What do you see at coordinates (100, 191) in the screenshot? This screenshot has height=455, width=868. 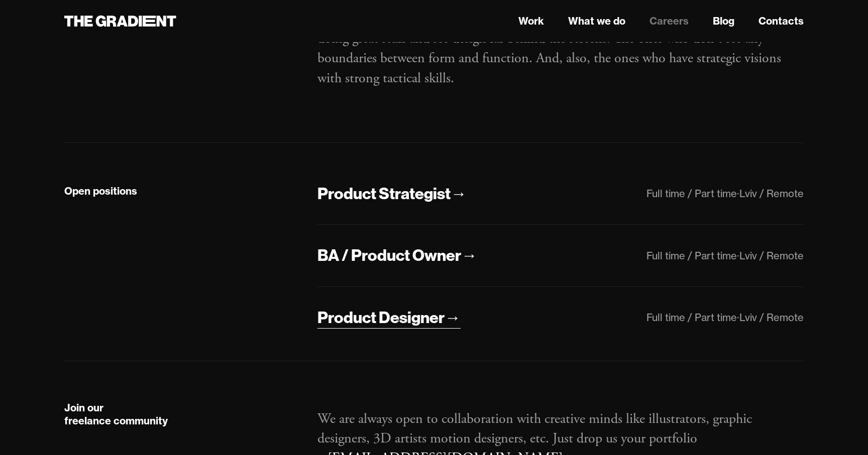 I see `strong: Open positions` at bounding box center [100, 191].